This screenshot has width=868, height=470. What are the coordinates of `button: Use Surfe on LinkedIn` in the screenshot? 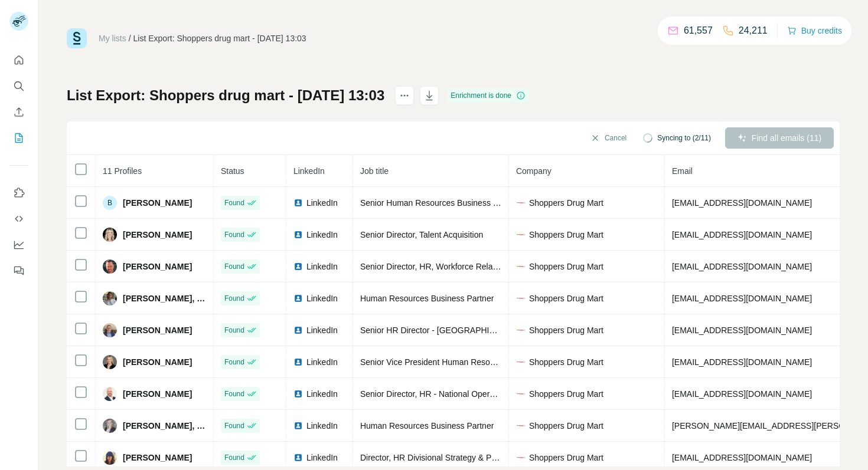 It's located at (19, 193).